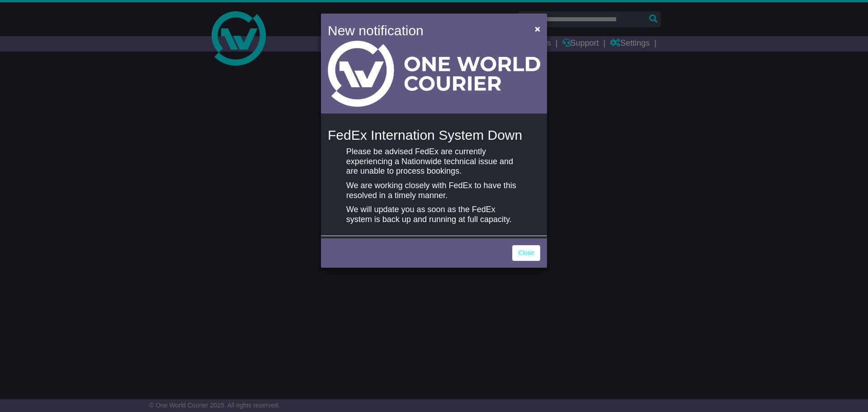  What do you see at coordinates (424, 30) in the screenshot?
I see `h4: New notification` at bounding box center [424, 30].